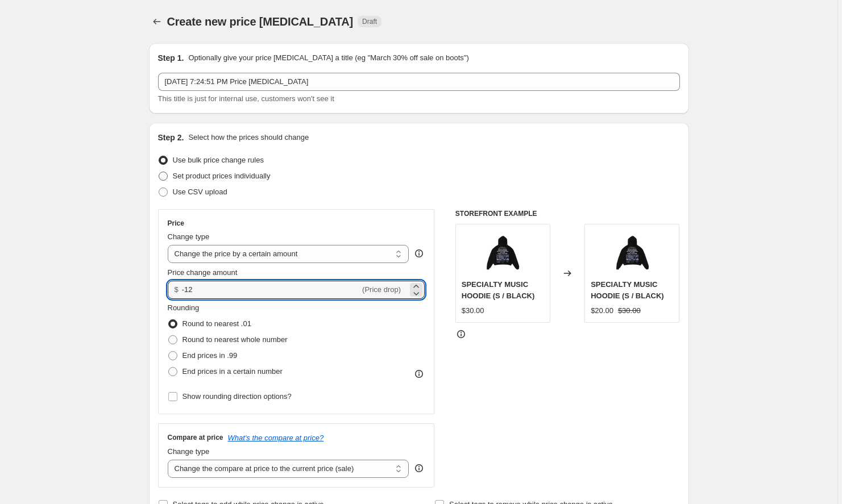 The image size is (842, 504). What do you see at coordinates (370, 21) in the screenshot?
I see `span: Draft` at bounding box center [370, 21].